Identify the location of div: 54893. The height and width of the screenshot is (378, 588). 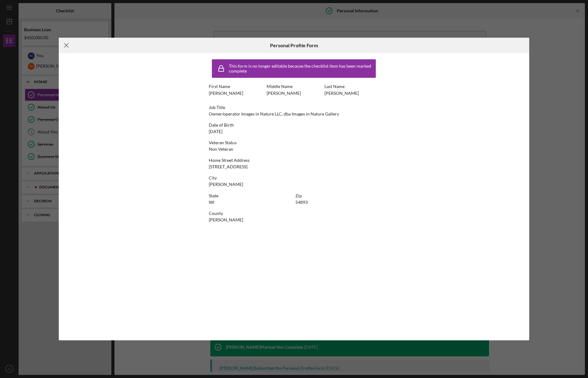
(301, 203).